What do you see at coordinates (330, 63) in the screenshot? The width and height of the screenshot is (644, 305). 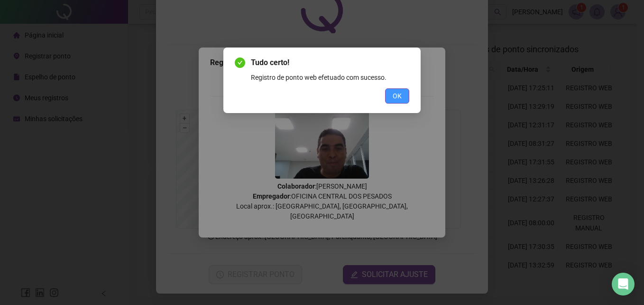 I see `span: Tudo certo!` at bounding box center [330, 63].